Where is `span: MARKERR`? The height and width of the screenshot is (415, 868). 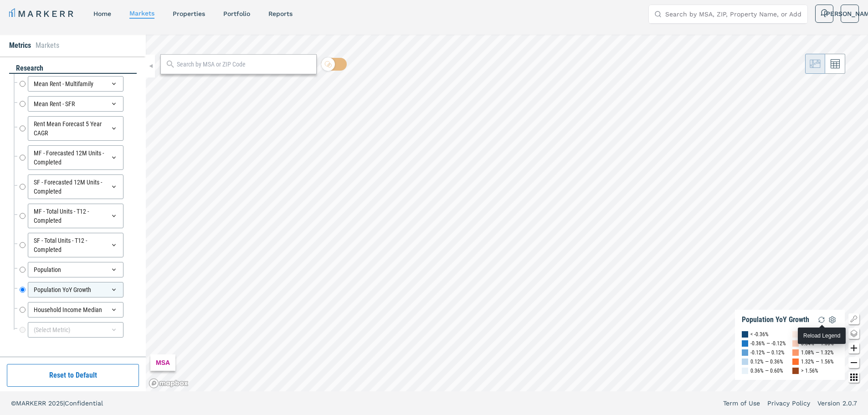 span: MARKERR is located at coordinates (32, 403).